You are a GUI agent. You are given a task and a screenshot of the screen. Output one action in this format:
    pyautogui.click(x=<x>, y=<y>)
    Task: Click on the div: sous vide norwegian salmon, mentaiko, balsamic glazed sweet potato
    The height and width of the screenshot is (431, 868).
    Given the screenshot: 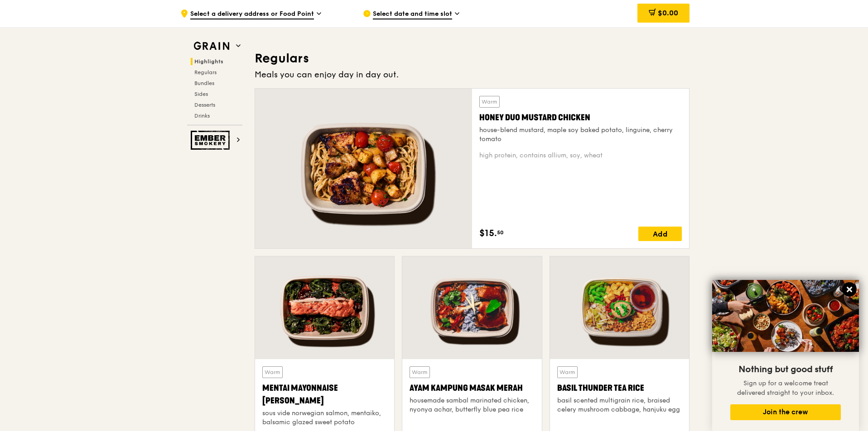 What is the action you would take?
    pyautogui.click(x=325, y=418)
    